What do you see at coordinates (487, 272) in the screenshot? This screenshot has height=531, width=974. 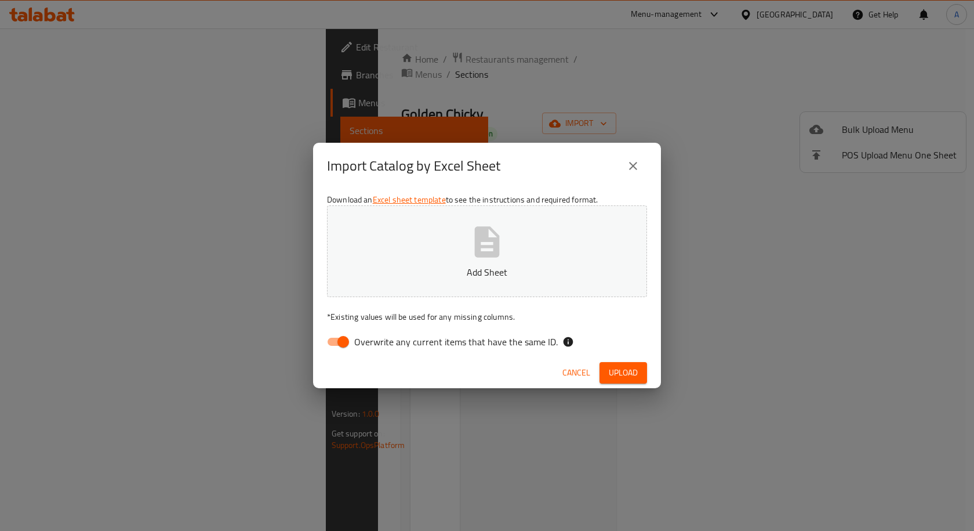 I see `p: Add Sheet` at bounding box center [487, 272].